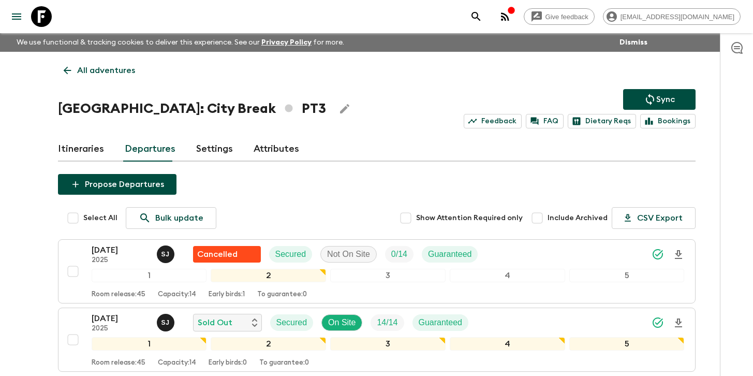 This screenshot has height=376, width=753. I want to click on a: Itineraries, so click(81, 149).